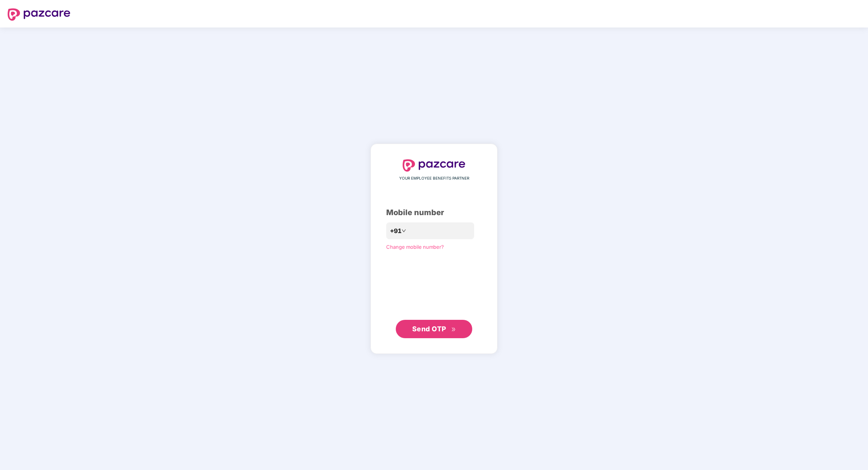 The image size is (868, 470). What do you see at coordinates (415, 247) in the screenshot?
I see `a: Change mobile number?` at bounding box center [415, 247].